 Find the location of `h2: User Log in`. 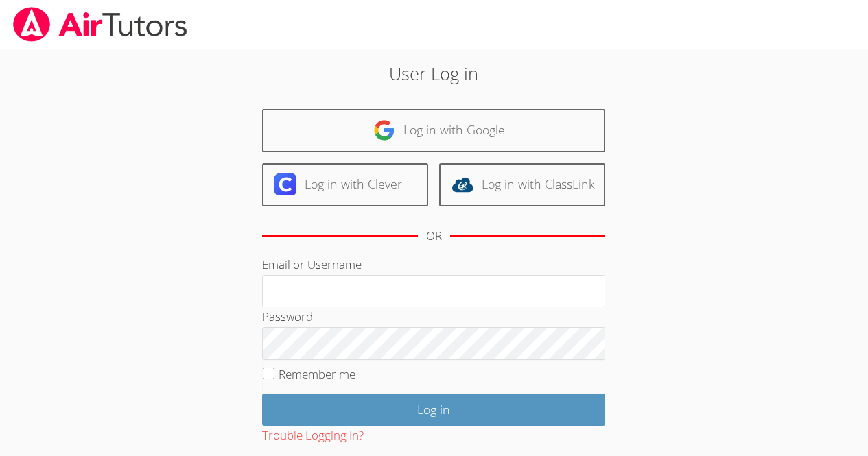

h2: User Log in is located at coordinates (434, 73).